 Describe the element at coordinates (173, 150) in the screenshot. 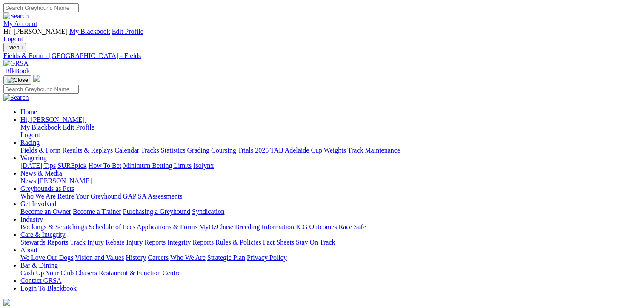

I see `a: Statistics` at that location.